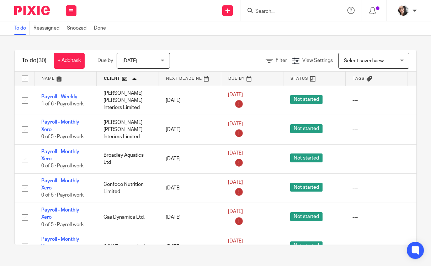 This screenshot has height=266, width=431. Describe the element at coordinates (62, 104) in the screenshot. I see `span: 1 of 6 · Payroll work` at that location.